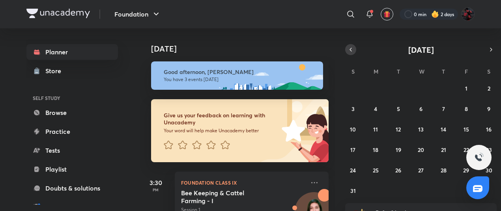 The height and width of the screenshot is (211, 501). I want to click on abbr: August 5, 2025, so click(398, 109).